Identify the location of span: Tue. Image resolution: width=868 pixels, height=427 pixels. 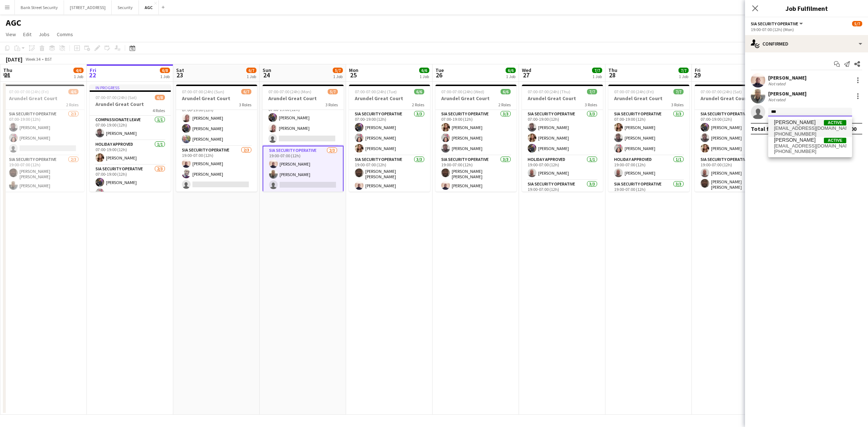
(439, 70).